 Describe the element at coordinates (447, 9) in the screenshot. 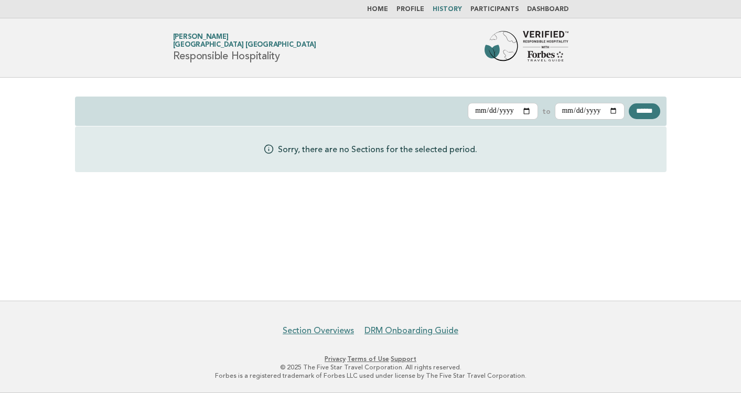

I see `a: History` at that location.